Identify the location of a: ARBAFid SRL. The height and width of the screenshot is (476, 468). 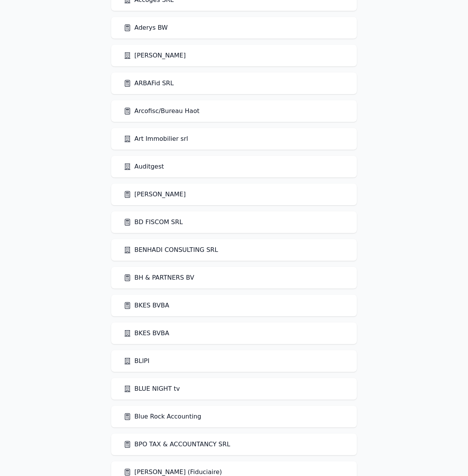
(149, 83).